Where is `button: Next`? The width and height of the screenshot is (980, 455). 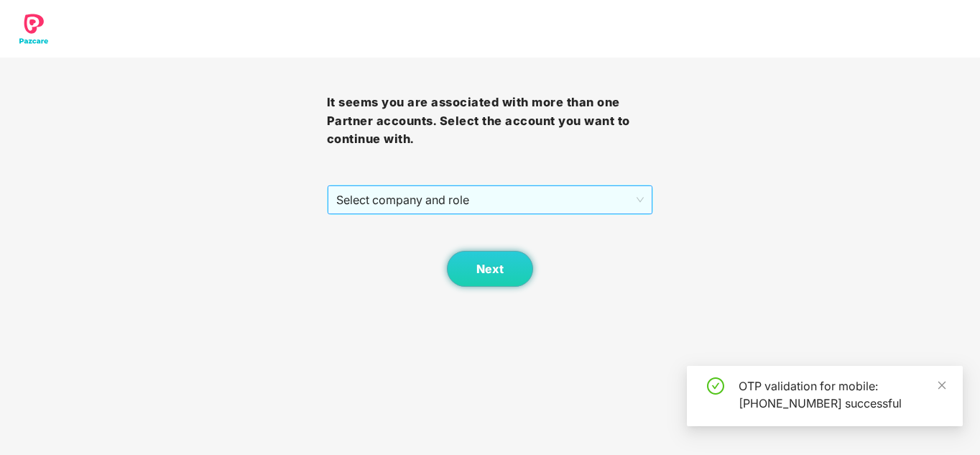
button: Next is located at coordinates (490, 269).